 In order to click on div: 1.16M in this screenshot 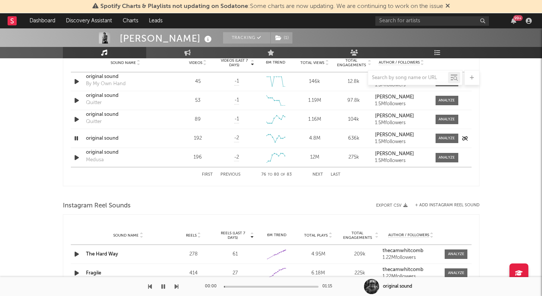, I will do `click(314, 120)`.